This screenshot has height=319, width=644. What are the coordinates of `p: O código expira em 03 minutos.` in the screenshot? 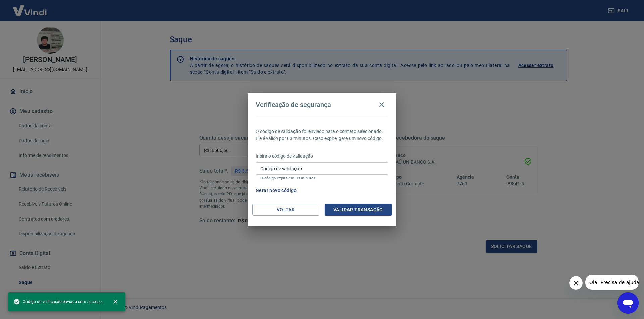 It's located at (322, 178).